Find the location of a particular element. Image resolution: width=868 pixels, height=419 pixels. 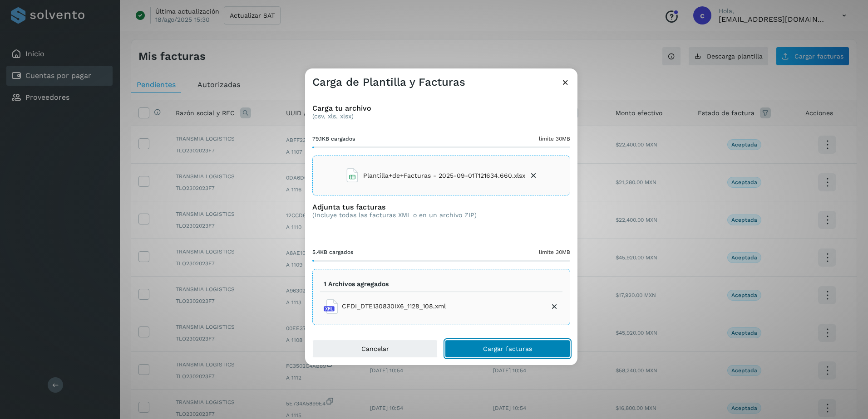

button: Cargar facturas is located at coordinates (507, 349).